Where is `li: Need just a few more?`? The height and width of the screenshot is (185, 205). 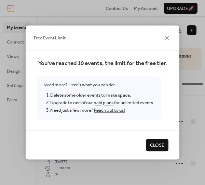
li: Need just a few more? is located at coordinates (102, 111).